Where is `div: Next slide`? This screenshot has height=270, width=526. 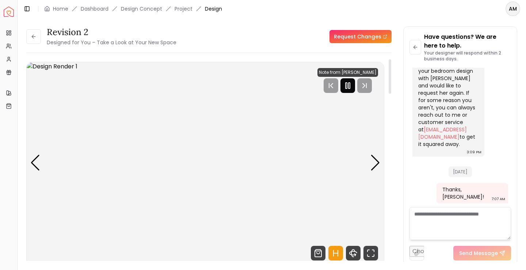
div: Next slide is located at coordinates (375, 163).